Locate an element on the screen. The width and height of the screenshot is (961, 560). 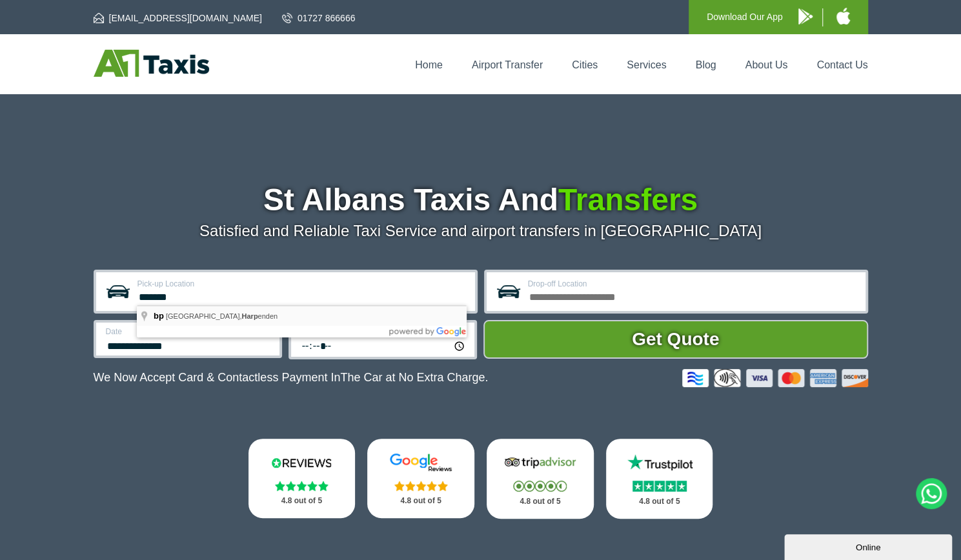
img: A1 Taxis Android App is located at coordinates (805, 16).